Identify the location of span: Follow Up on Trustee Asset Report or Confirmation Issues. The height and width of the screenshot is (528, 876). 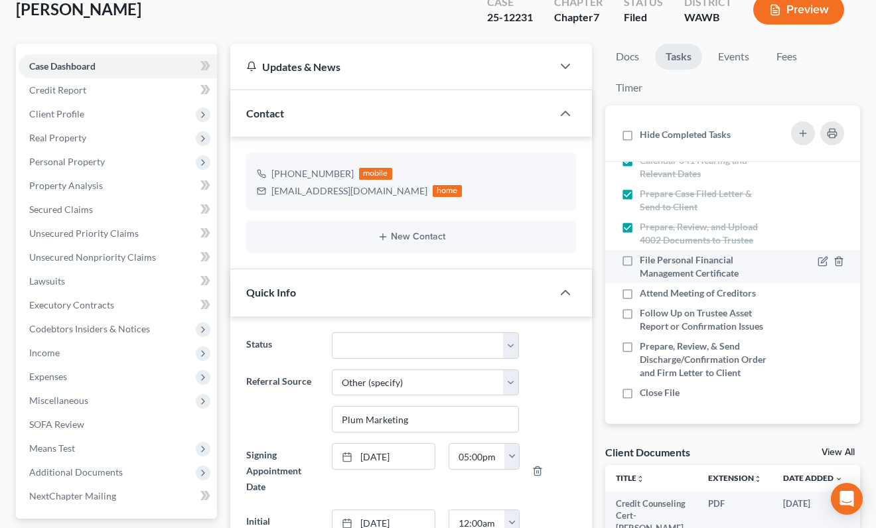
(701, 319).